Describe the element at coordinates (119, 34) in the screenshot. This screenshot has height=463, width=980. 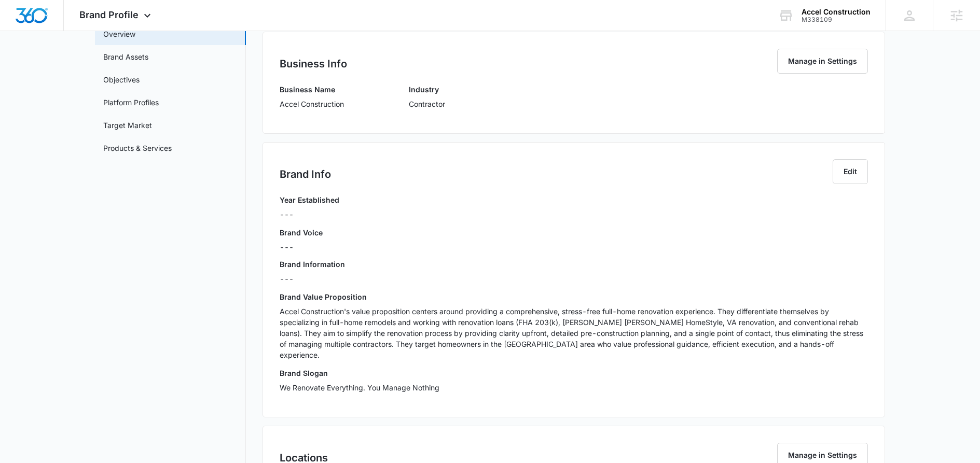
I see `a: Overview` at that location.